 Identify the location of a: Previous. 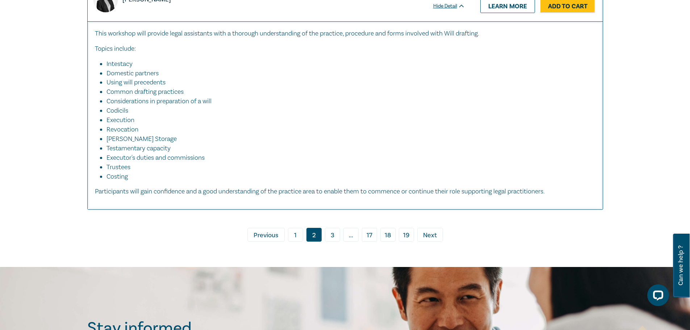
(266, 235).